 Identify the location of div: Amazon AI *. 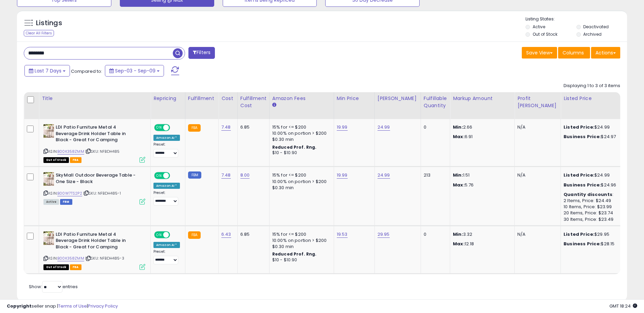
(167, 185).